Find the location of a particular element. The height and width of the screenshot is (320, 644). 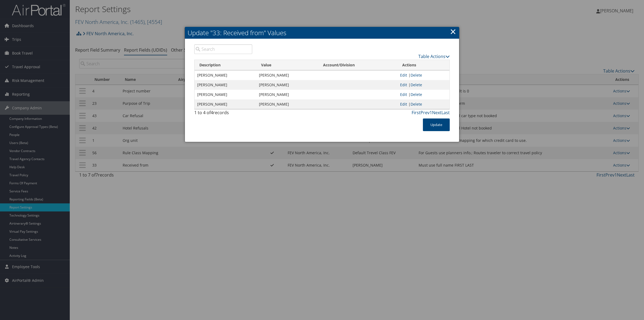

button: Update is located at coordinates (436, 125).